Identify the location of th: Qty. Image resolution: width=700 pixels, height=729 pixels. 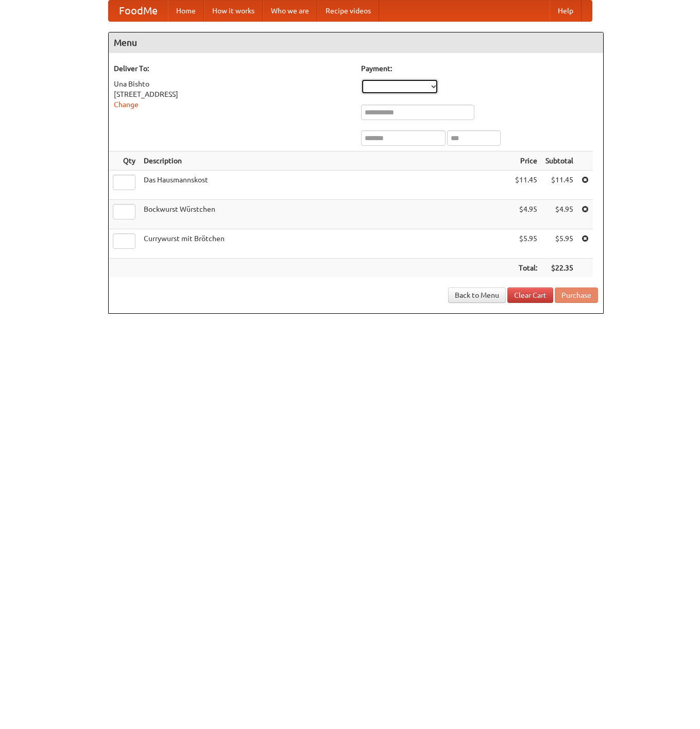
(124, 161).